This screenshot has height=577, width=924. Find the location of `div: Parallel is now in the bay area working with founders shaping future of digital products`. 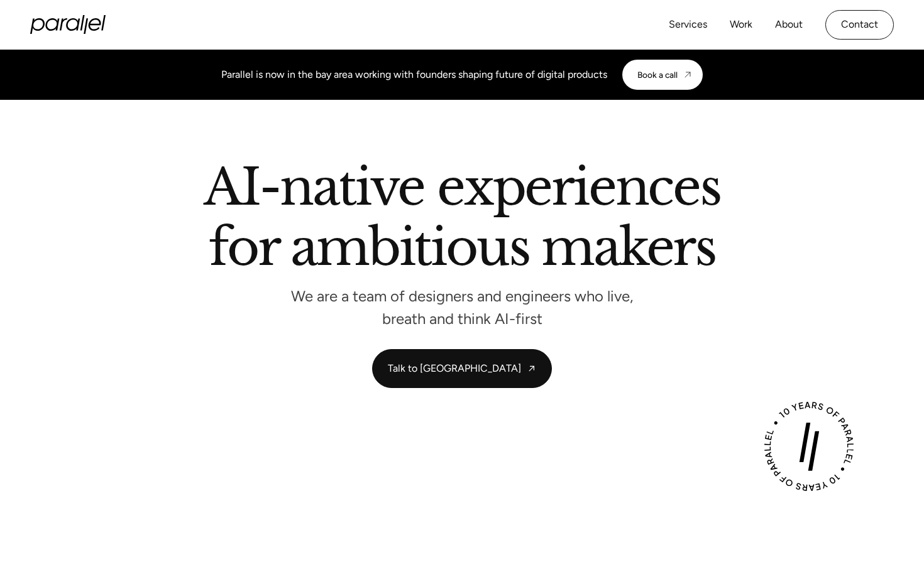

div: Parallel is now in the bay area working with founders shaping future of digital products is located at coordinates (414, 75).